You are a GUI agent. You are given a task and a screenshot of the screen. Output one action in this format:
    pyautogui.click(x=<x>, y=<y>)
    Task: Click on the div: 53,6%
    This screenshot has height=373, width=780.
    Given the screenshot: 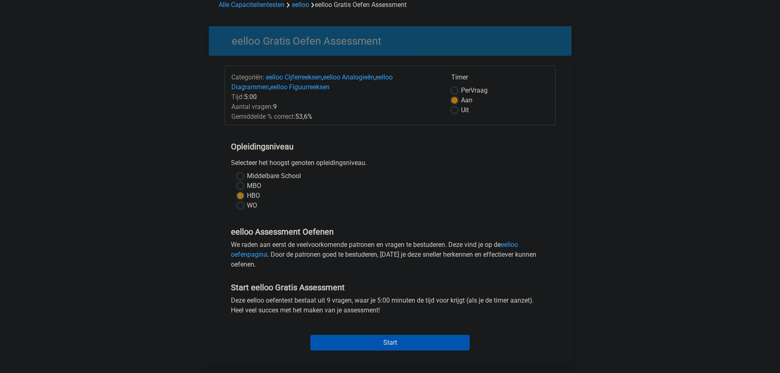 What is the action you would take?
    pyautogui.click(x=335, y=117)
    